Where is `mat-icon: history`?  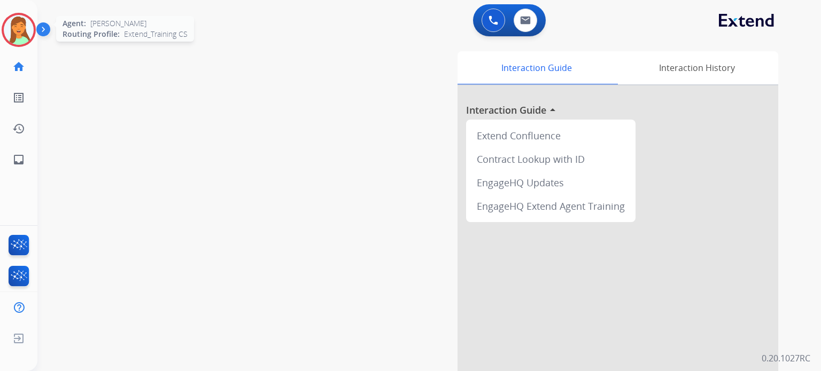
mat-icon: history is located at coordinates (19, 129).